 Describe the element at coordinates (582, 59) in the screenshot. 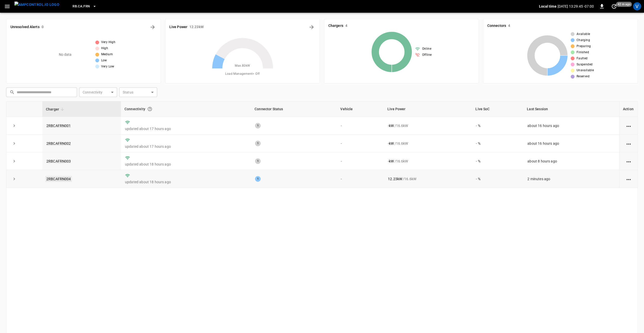

I see `span: Faulted` at that location.